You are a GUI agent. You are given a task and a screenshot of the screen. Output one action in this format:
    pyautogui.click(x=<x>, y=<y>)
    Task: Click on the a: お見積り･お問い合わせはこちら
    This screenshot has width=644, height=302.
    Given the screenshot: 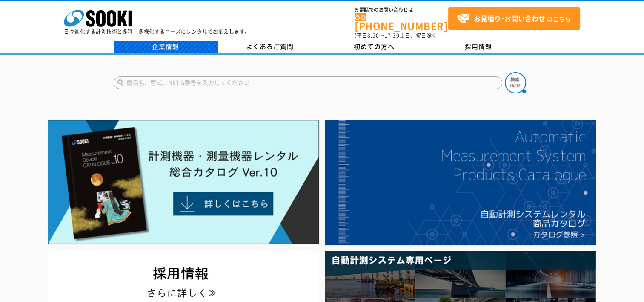 What is the action you would take?
    pyautogui.click(x=515, y=19)
    